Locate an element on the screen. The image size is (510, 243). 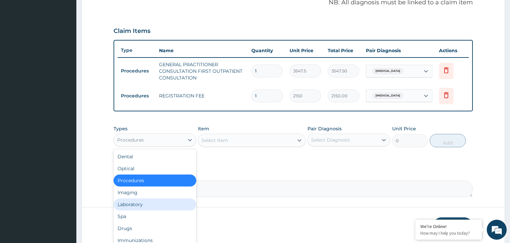
label: Item is located at coordinates (204, 129).